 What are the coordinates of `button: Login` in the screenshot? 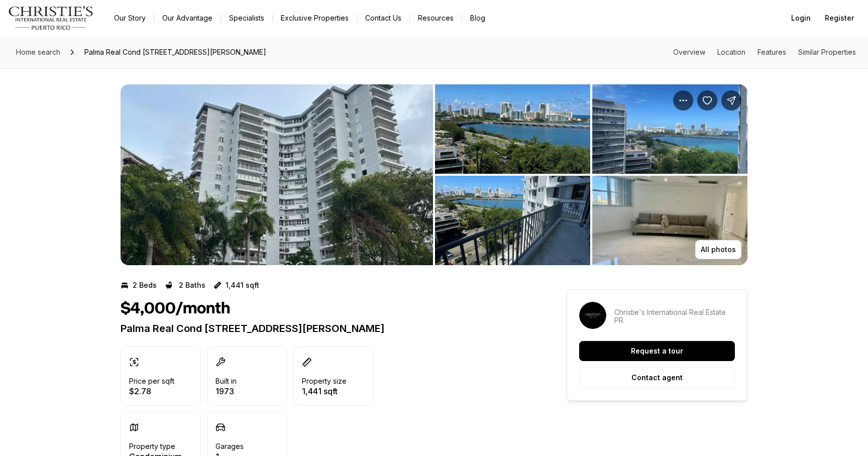 It's located at (801, 18).